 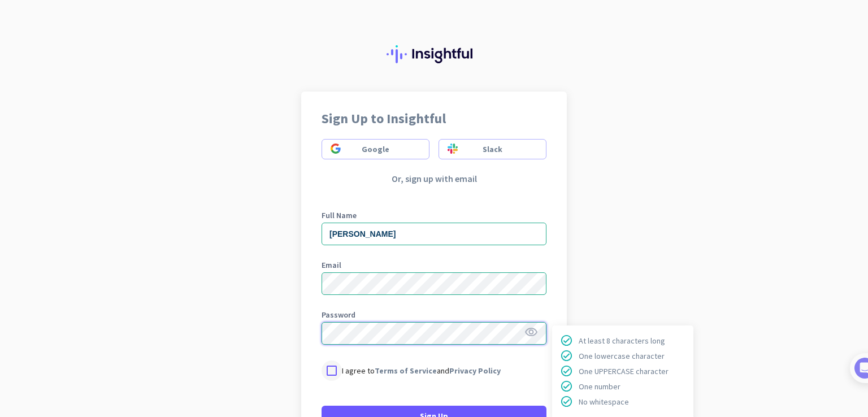 What do you see at coordinates (421, 371) in the screenshot?
I see `p: I agree to and` at bounding box center [421, 371].